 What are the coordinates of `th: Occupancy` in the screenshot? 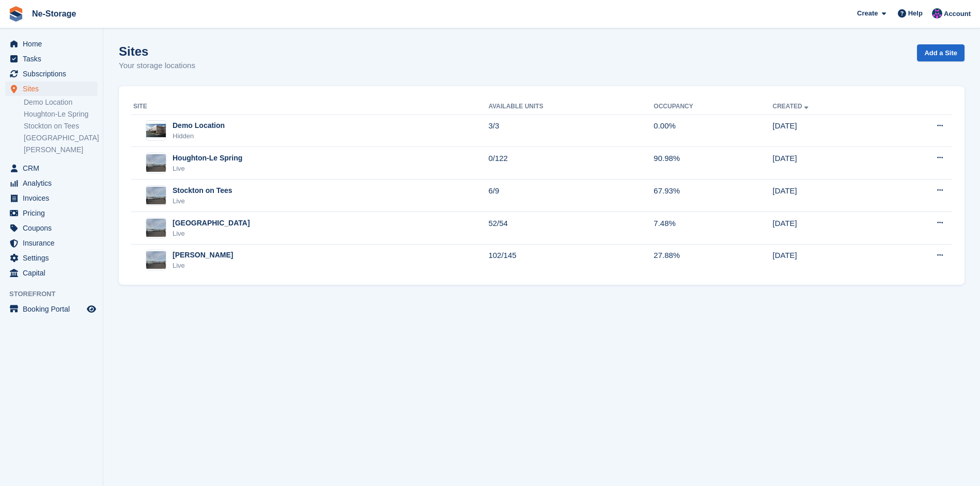 It's located at (713, 107).